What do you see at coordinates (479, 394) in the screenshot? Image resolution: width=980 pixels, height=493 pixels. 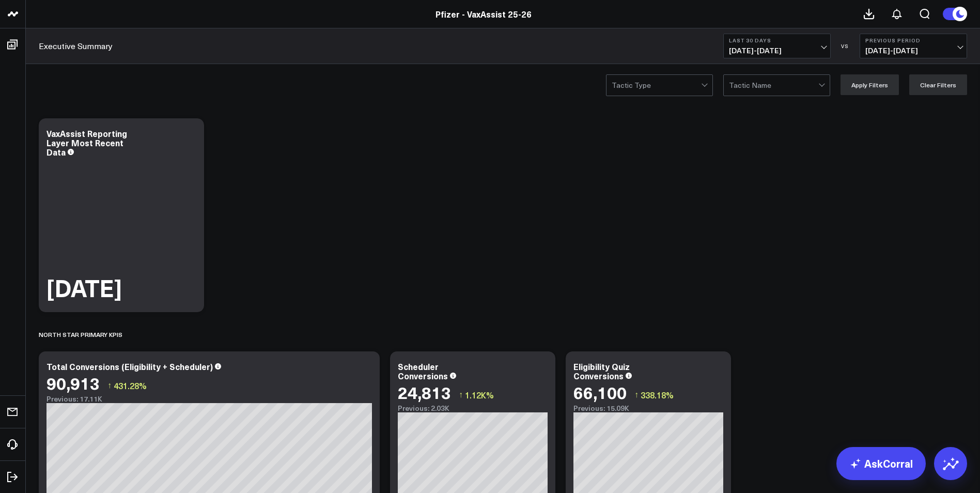 I see `span: 1.12K%` at bounding box center [479, 394].